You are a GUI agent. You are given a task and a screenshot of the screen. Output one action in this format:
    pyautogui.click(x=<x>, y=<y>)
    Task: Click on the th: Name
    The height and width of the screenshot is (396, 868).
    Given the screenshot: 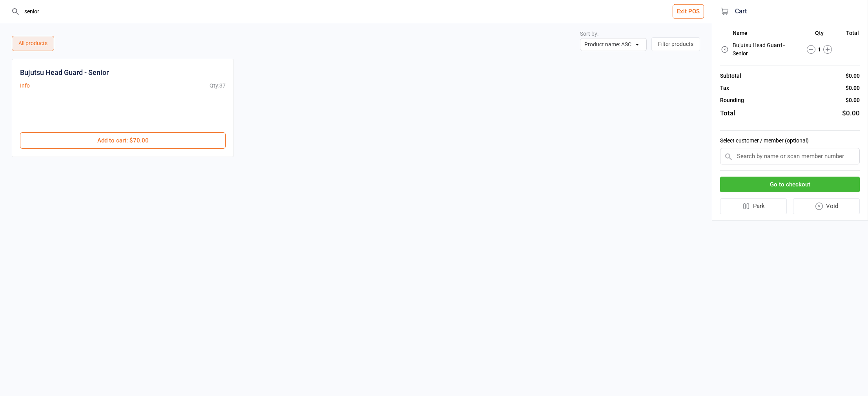 What is the action you would take?
    pyautogui.click(x=765, y=34)
    